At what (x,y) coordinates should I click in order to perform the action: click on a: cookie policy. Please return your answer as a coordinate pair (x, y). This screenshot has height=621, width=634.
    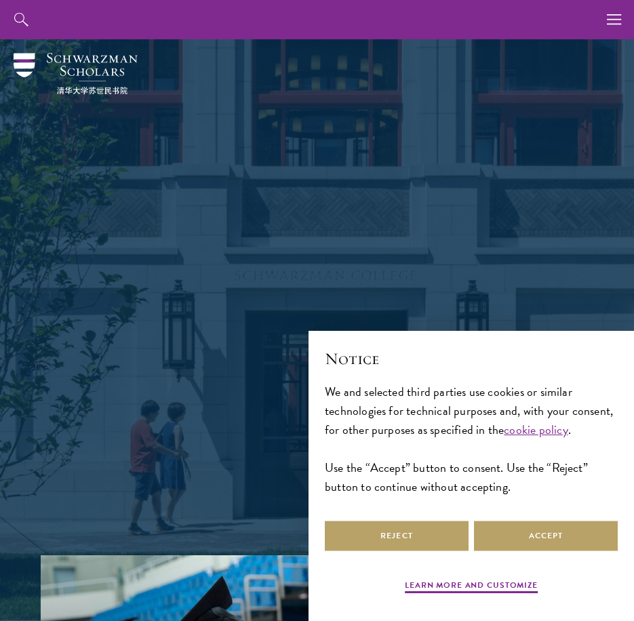
    Looking at the image, I should click on (536, 429).